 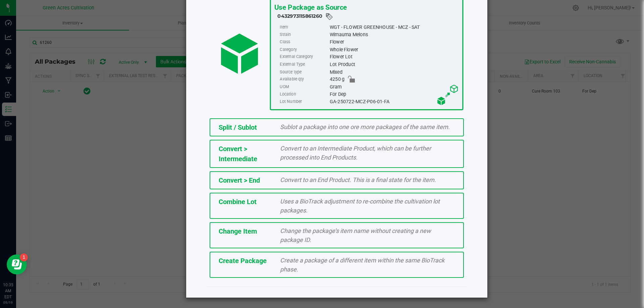 What do you see at coordinates (310, 7) in the screenshot?
I see `span: Use Package as Source` at bounding box center [310, 7].